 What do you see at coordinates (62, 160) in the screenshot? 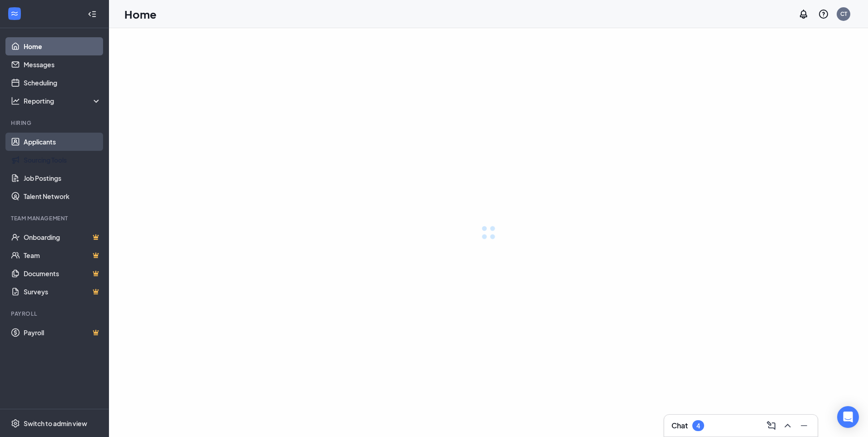
I see `a: Sourcing Tools` at bounding box center [62, 160].